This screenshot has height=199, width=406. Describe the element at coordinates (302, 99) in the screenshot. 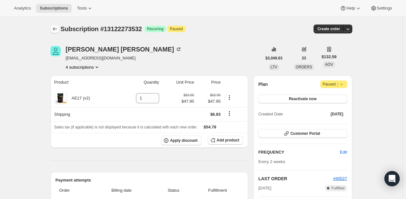

I see `button: Reactivate now` at that location.